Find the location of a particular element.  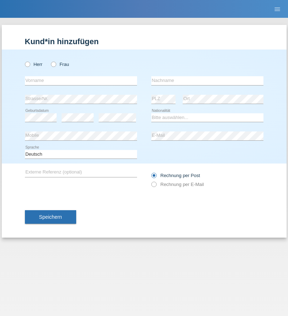

input: Herr is located at coordinates (27, 64).